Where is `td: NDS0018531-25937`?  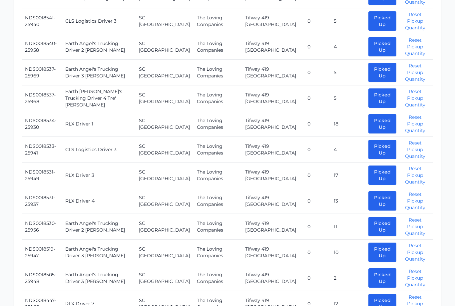
td: NDS0018531-25937 is located at coordinates (42, 201).